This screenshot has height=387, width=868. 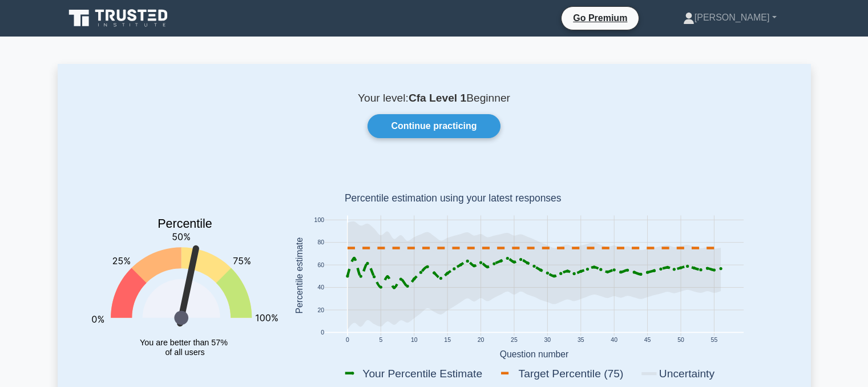 I want to click on p: Your level: Beginner, so click(x=435, y=98).